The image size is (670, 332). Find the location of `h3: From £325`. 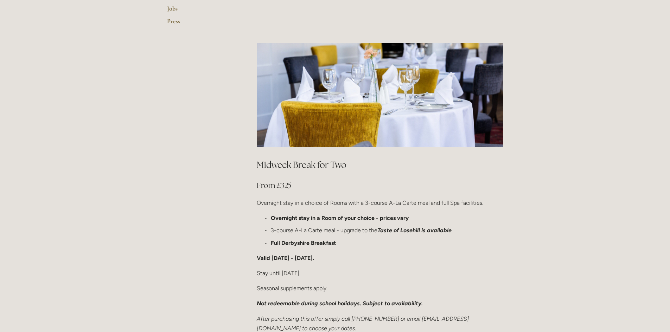

h3: From £325 is located at coordinates (380, 186).